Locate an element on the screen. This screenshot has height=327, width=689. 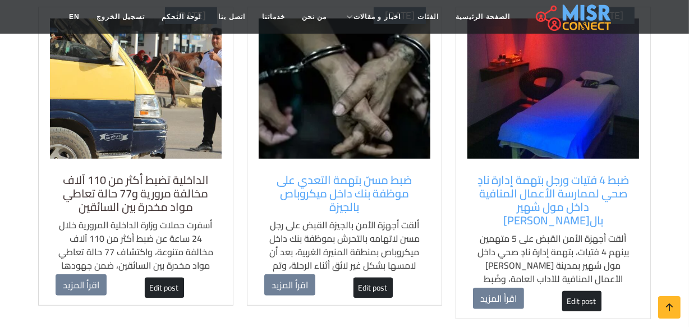
img: ضبط مسن متهم بالتحرش بموظفة بنك داخل ميكروباص بالجيزة is located at coordinates (344, 89).